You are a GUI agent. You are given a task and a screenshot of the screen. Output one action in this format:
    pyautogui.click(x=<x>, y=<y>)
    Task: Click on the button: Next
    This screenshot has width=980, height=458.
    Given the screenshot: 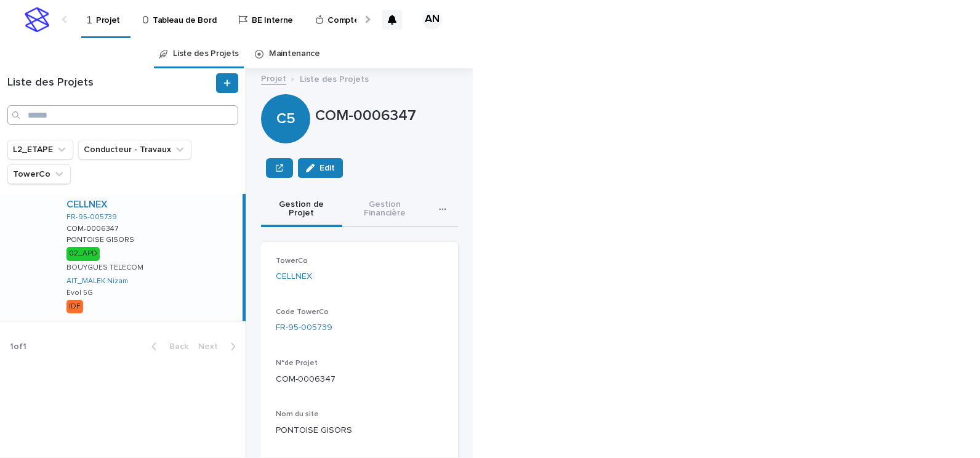 What is the action you would take?
    pyautogui.click(x=219, y=346)
    